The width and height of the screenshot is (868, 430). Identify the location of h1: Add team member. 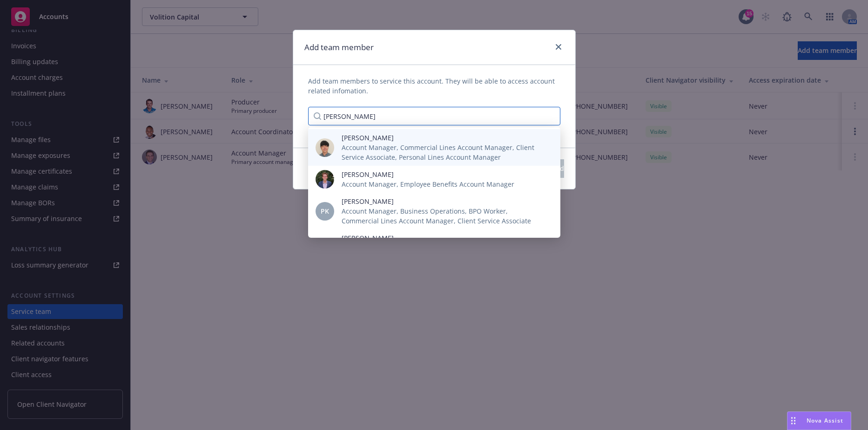
(338, 48).